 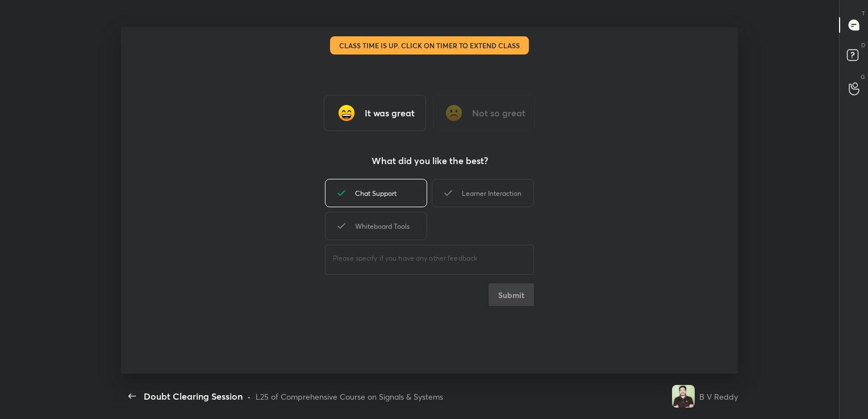 What do you see at coordinates (863, 13) in the screenshot?
I see `p: T` at bounding box center [863, 13].